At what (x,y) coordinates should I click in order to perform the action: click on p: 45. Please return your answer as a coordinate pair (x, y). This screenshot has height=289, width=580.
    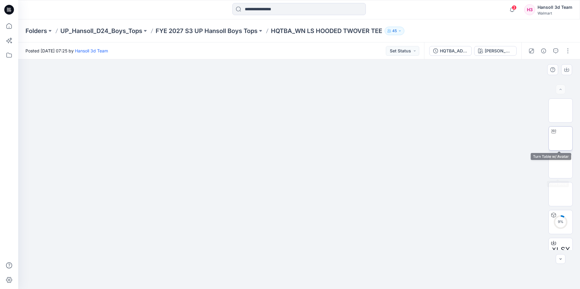
    Looking at the image, I should click on (394, 31).